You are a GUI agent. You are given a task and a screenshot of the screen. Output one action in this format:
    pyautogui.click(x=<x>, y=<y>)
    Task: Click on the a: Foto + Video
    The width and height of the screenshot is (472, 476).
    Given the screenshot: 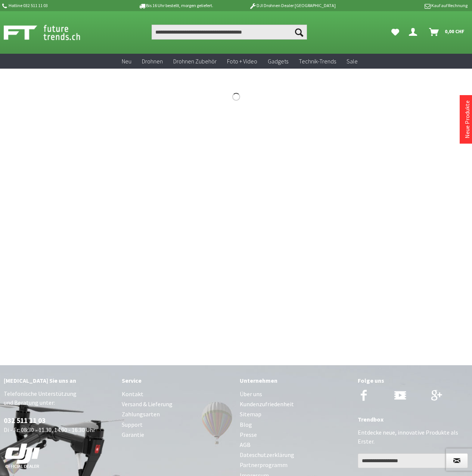 What is the action you would take?
    pyautogui.click(x=242, y=61)
    